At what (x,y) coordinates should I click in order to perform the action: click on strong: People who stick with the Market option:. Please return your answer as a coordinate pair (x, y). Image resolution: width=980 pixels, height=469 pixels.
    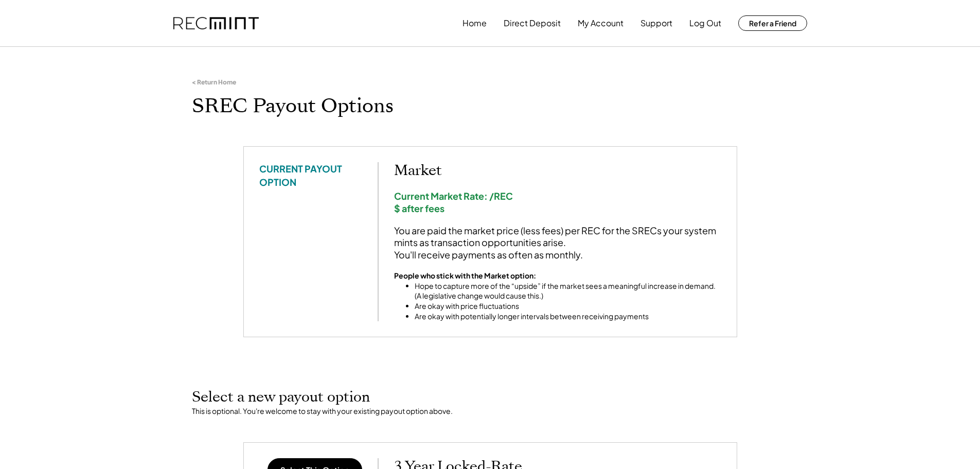
    Looking at the image, I should click on (465, 275).